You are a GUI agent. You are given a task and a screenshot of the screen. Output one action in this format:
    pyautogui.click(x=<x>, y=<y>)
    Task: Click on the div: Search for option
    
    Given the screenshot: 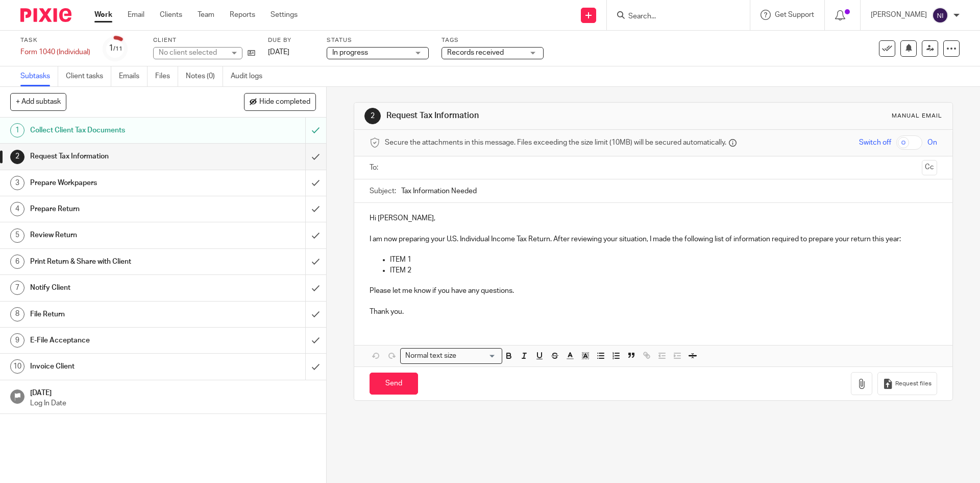 What is the action you would take?
    pyautogui.click(x=452, y=356)
    